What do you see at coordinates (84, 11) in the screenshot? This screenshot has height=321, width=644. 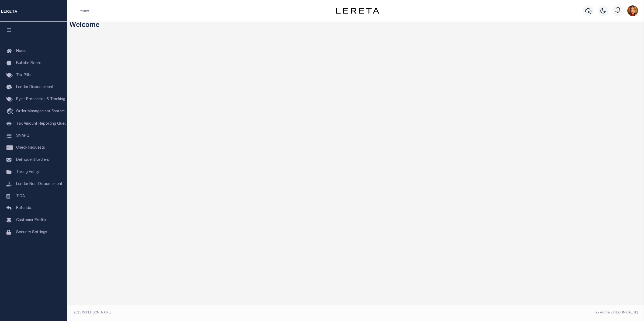 I see `li: Home` at bounding box center [84, 11].